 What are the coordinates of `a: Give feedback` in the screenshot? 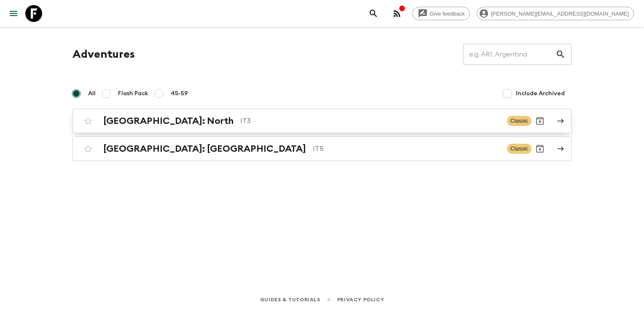 It's located at (441, 14).